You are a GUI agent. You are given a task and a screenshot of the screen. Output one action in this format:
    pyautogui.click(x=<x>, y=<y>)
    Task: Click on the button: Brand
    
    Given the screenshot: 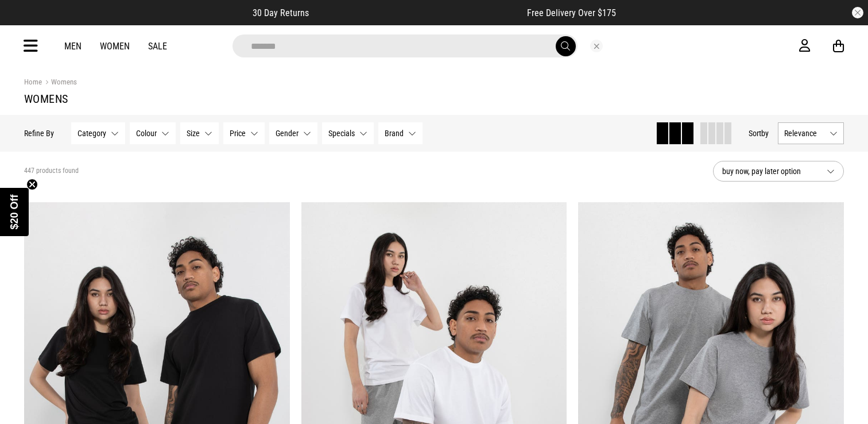 What is the action you would take?
    pyautogui.click(x=400, y=133)
    